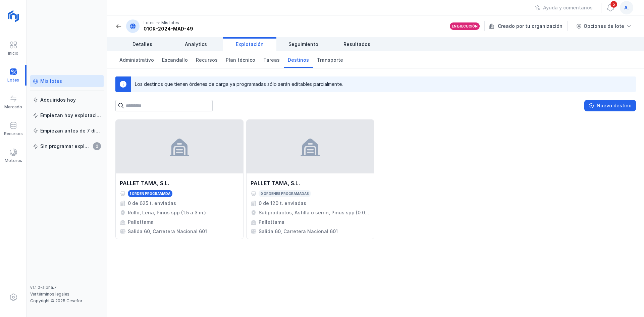 The height and width of the screenshot is (317, 644). What do you see at coordinates (196, 44) in the screenshot?
I see `span: Analytics` at bounding box center [196, 44].